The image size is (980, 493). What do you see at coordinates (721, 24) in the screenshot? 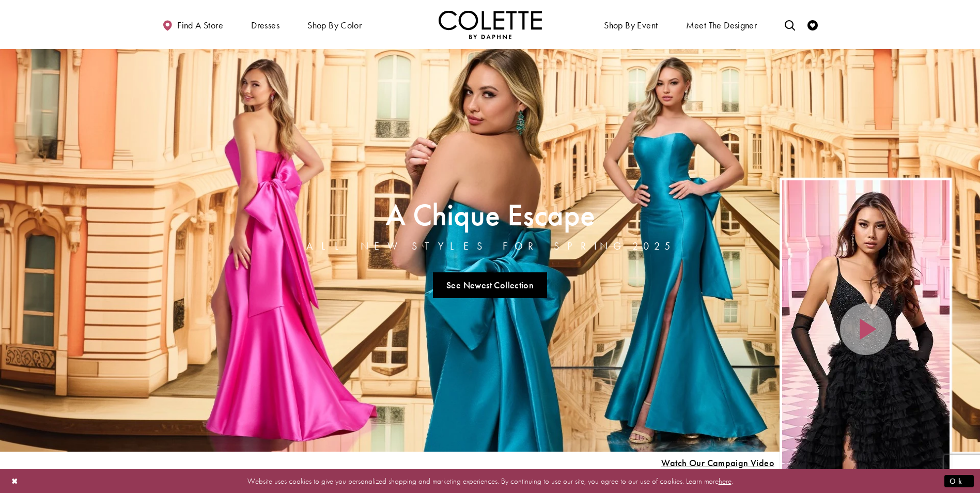
I see `a: Meet the designer` at bounding box center [721, 24].